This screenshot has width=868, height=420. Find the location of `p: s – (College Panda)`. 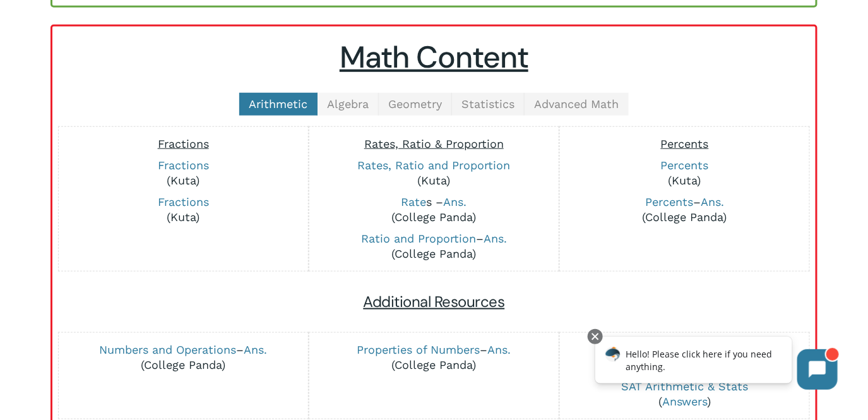

p: s – (College Panda) is located at coordinates (434, 209).